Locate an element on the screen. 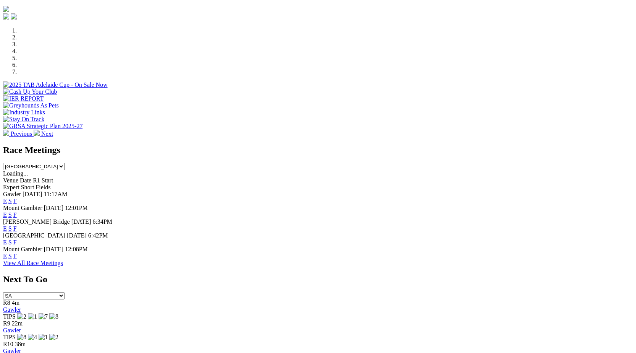 This screenshot has width=636, height=353. a: View All Race Meetings is located at coordinates (33, 263).